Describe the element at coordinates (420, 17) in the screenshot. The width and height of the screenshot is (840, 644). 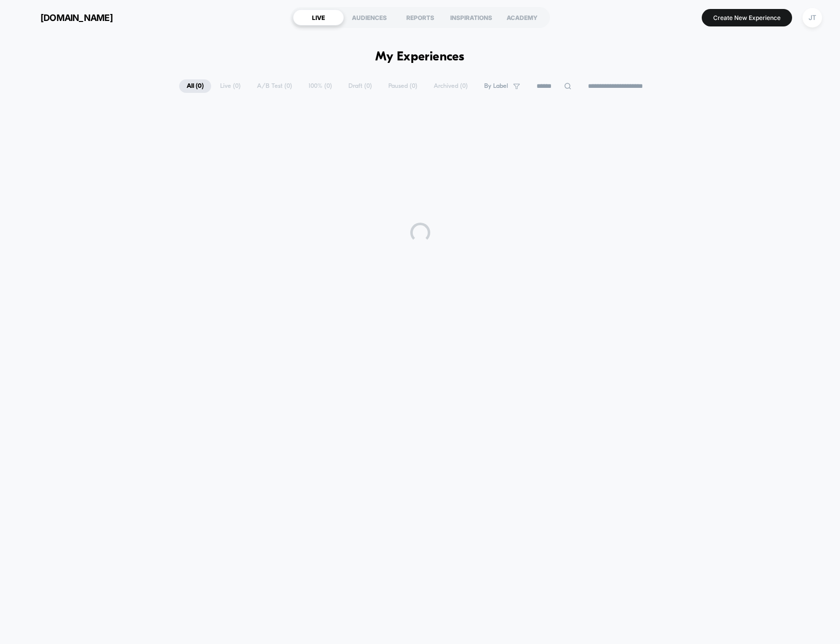
I see `div: REPORTS` at that location.